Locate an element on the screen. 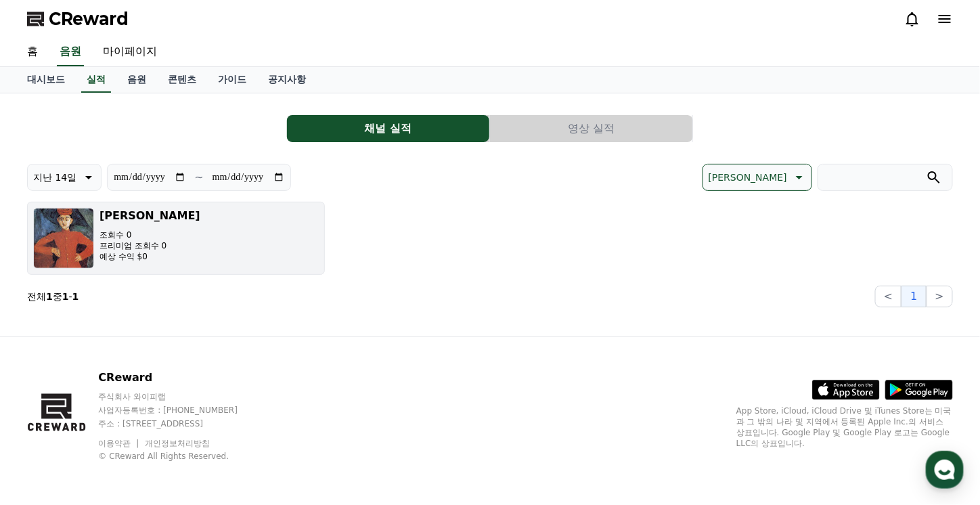 The width and height of the screenshot is (980, 505). button: 1 is located at coordinates (914, 296).